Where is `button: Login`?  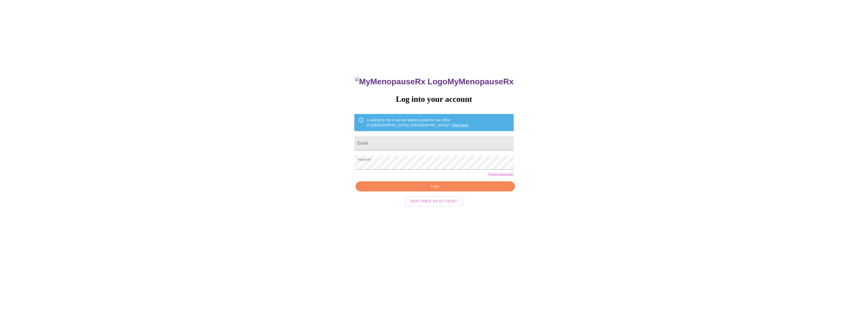 button: Login is located at coordinates (435, 187).